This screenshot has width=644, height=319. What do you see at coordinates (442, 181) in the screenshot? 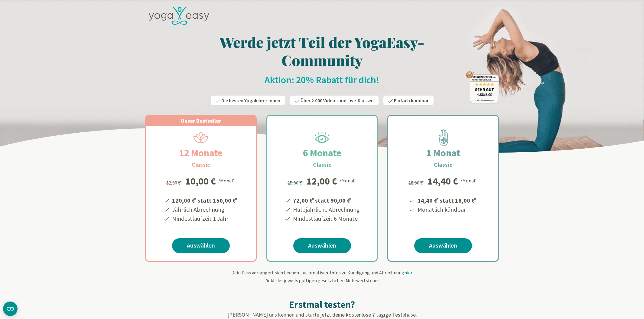
I see `div: 14,40 €` at bounding box center [442, 181].